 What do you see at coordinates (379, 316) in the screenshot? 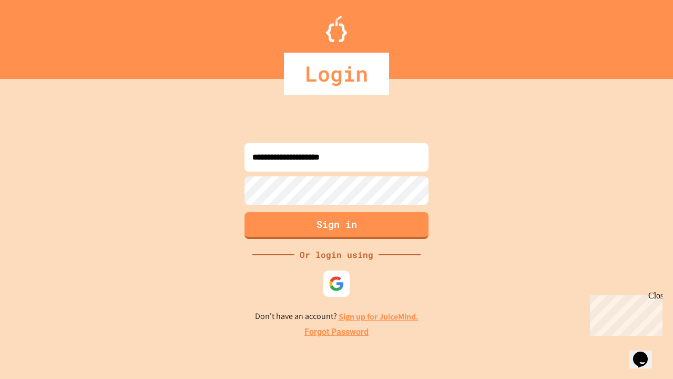
I see `a: Sign up for JuiceMind.` at bounding box center [379, 316].